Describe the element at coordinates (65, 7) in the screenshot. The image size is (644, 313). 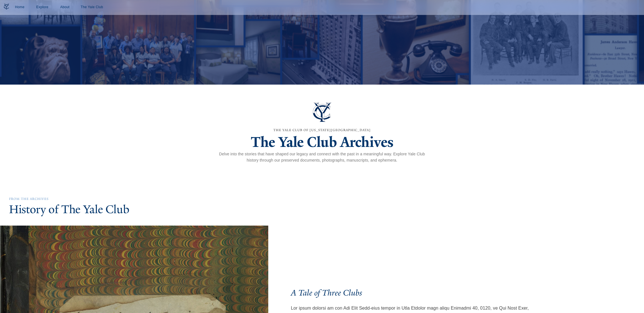
I see `a: About` at that location.